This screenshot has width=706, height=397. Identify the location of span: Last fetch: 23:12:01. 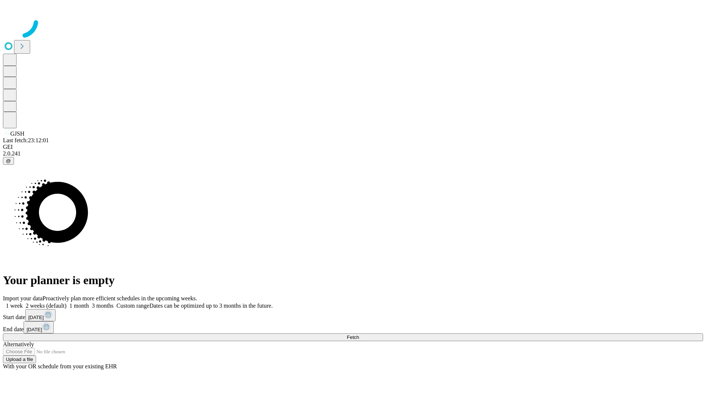
(26, 140).